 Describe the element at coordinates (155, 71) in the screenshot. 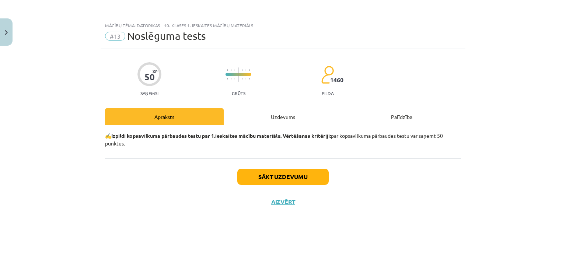

I see `span: XP` at that location.